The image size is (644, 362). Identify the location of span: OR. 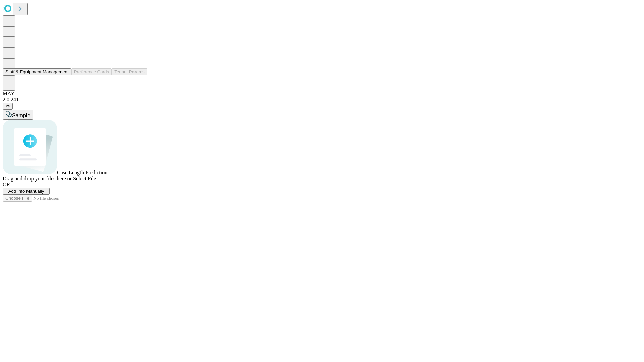
(6, 184).